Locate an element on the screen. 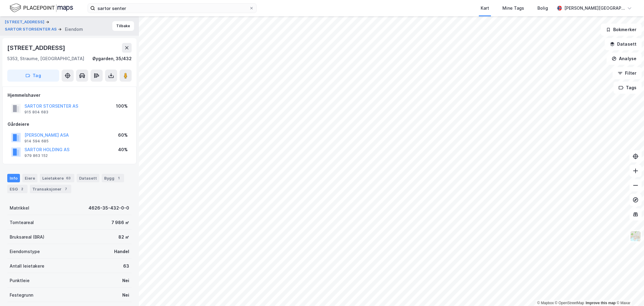  div: Bygg is located at coordinates (113, 178).